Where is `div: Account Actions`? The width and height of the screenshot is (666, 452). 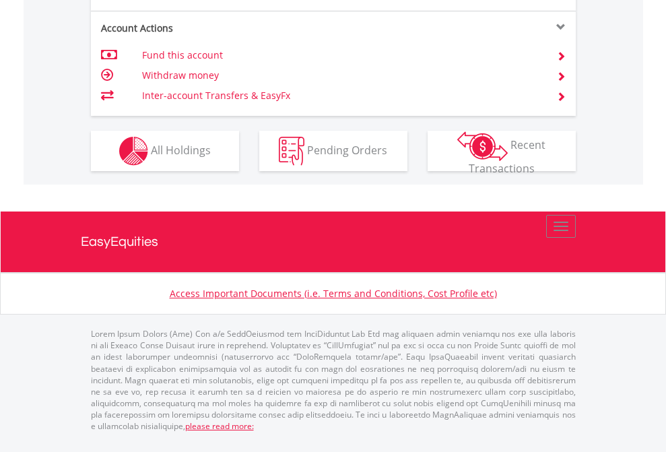 div: Account Actions is located at coordinates (212, 28).